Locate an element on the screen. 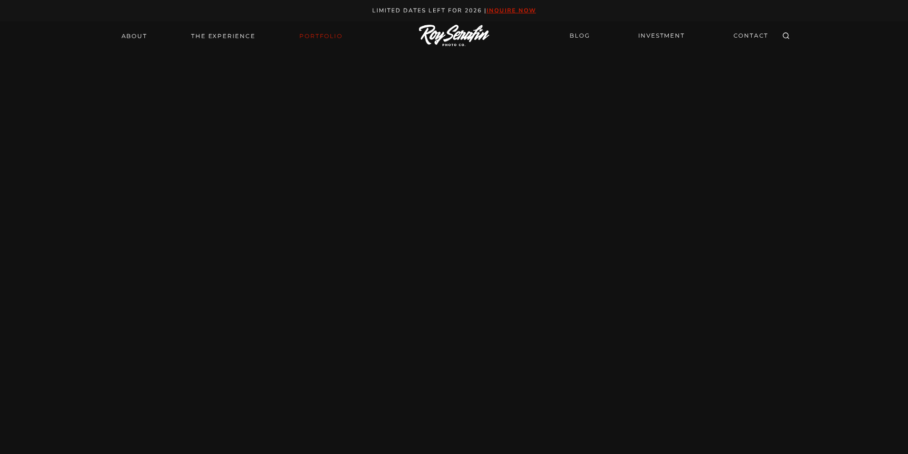 This screenshot has width=908, height=454. a: inquire now is located at coordinates (511, 10).